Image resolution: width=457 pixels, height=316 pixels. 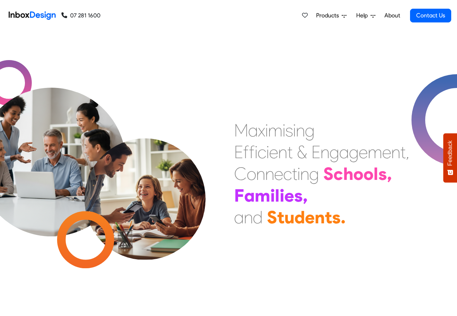 What do you see at coordinates (332, 16) in the screenshot?
I see `a: Products` at bounding box center [332, 16].